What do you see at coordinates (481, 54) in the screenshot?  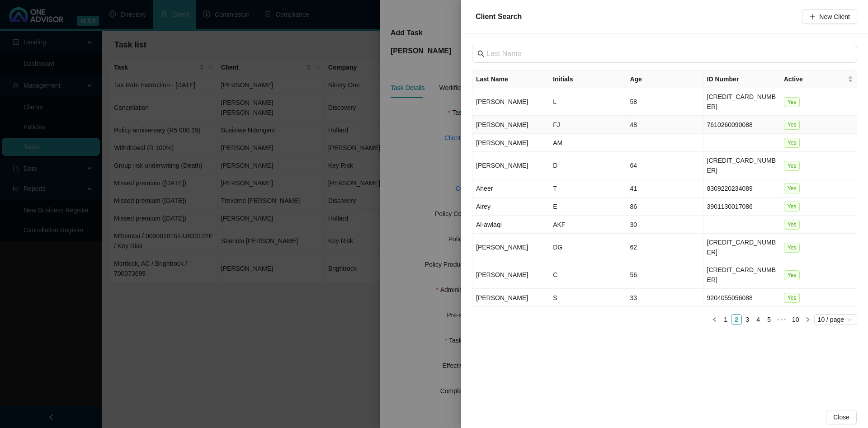 I see `span: search` at bounding box center [481, 54].